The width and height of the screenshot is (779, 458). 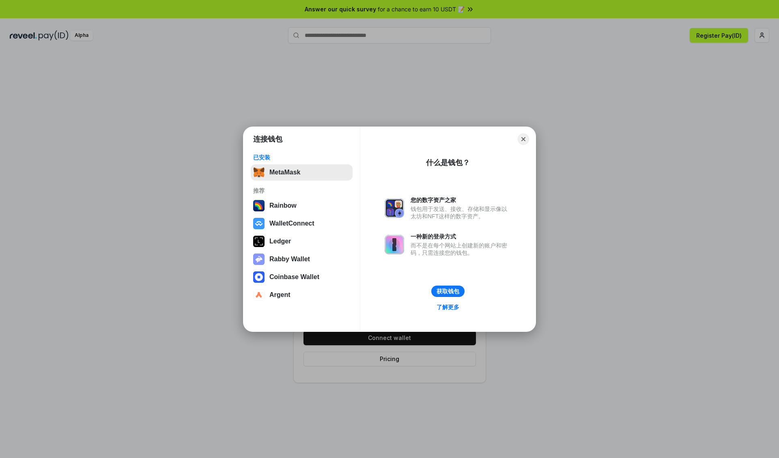 What do you see at coordinates (301, 191) in the screenshot?
I see `div: 推荐` at bounding box center [301, 191].